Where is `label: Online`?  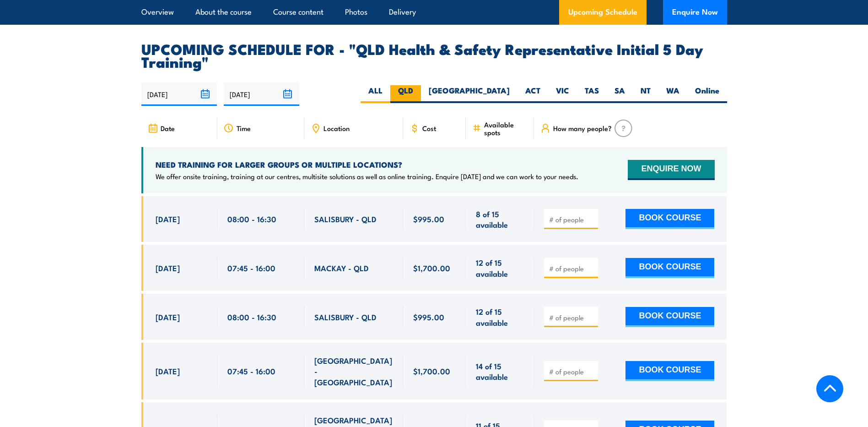
label: Online is located at coordinates (707, 94).